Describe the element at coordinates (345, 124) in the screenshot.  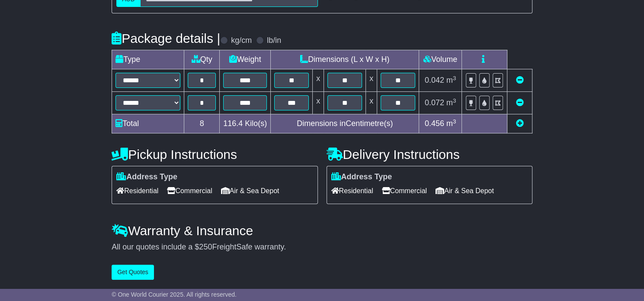
I see `td: Dimensions in Centimetre(s)` at that location.